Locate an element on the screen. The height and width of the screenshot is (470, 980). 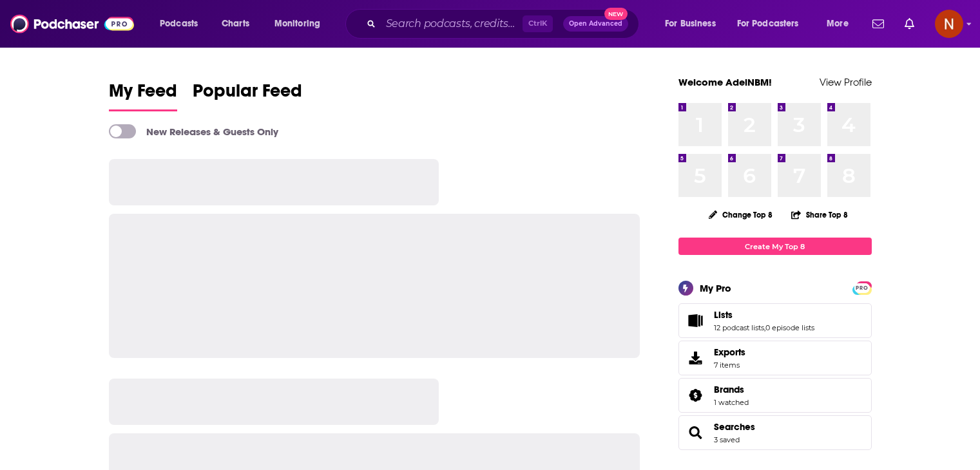
span: Monitoring is located at coordinates (297, 24).